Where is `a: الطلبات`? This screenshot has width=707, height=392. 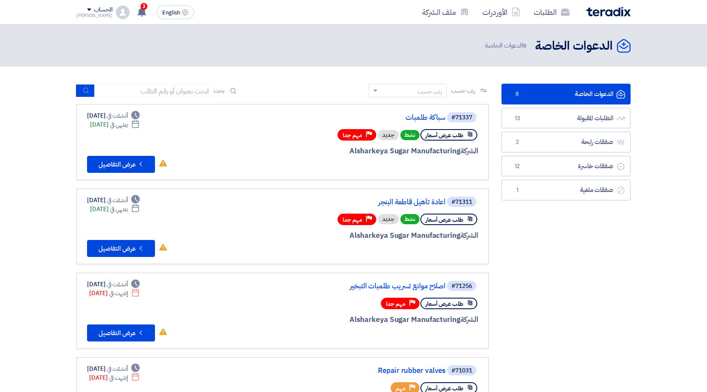 a: الطلبات is located at coordinates (552, 12).